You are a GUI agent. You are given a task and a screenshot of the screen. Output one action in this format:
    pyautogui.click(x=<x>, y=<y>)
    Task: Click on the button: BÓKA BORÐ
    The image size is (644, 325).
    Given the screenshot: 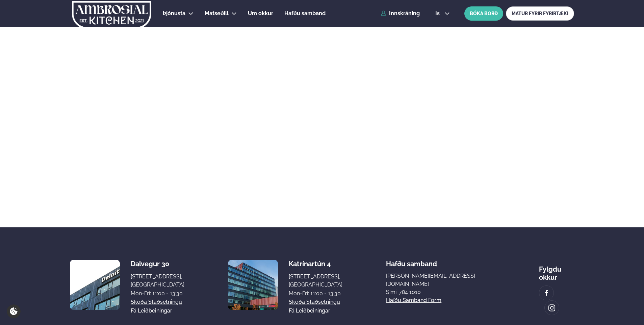 What is the action you would take?
    pyautogui.click(x=484, y=13)
    